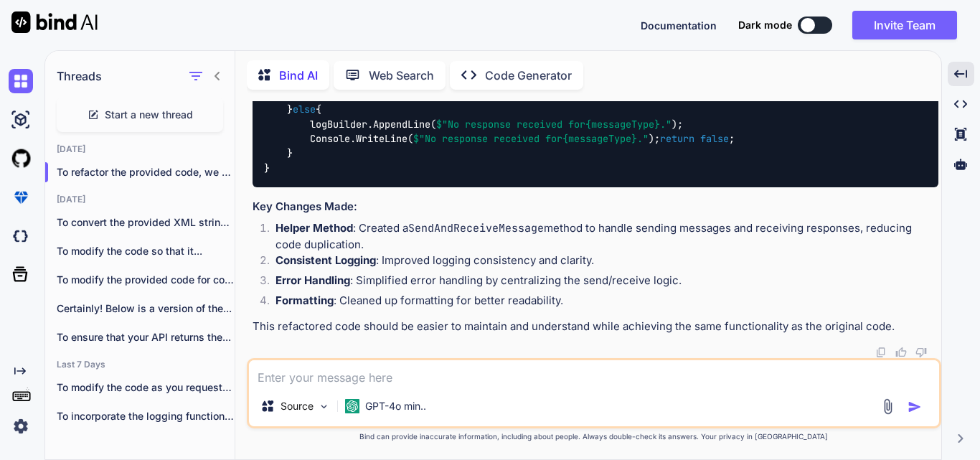  I want to click on h2: Last 7 Days, so click(140, 365).